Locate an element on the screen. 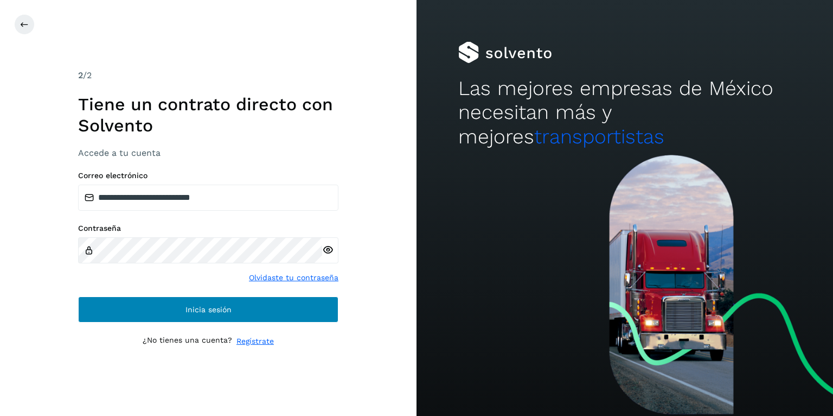  span: Inicia sesión is located at coordinates (208, 309).